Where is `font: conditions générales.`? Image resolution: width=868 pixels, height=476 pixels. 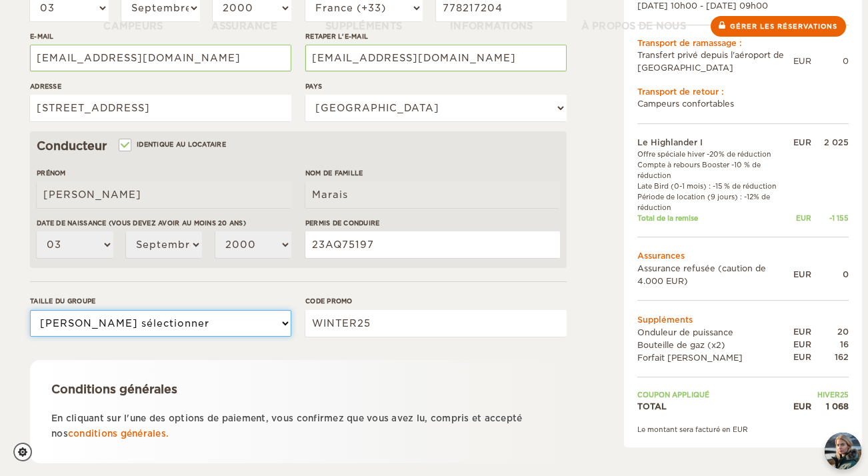 font: conditions générales. is located at coordinates (118, 433).